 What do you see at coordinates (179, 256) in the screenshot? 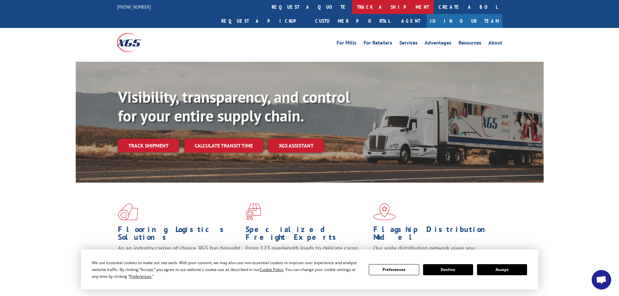
I see `span: As an industry carrier of choice, XGS has brought innovation and dedication to flooring logistics...` at bounding box center [179, 256].